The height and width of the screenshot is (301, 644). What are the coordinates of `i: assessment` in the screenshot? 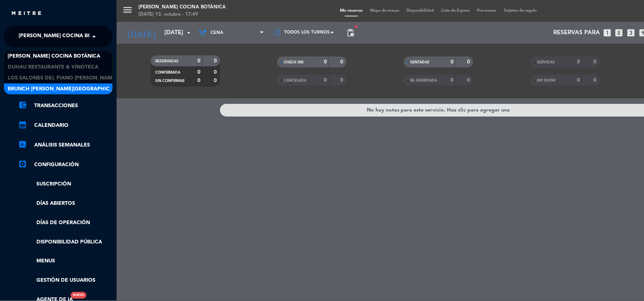 It's located at (23, 145).